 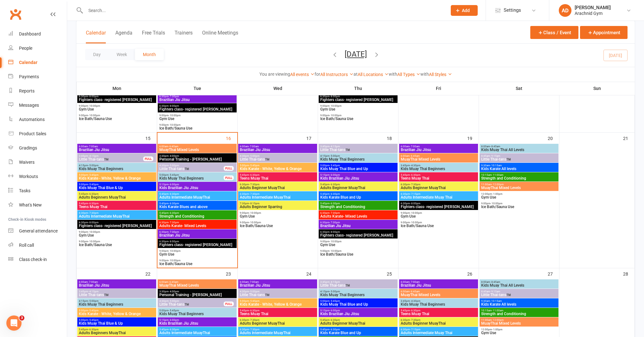 What do you see at coordinates (555, 32) in the screenshot?
I see `button: Class / Event` at bounding box center [555, 32].